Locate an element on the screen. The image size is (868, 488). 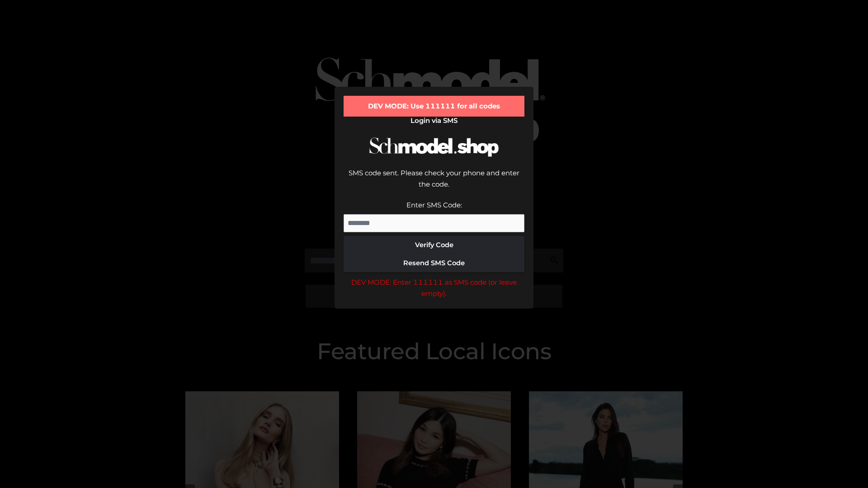
div: SMS code sent. Please check your phone and enter the code. is located at coordinates (434, 183).